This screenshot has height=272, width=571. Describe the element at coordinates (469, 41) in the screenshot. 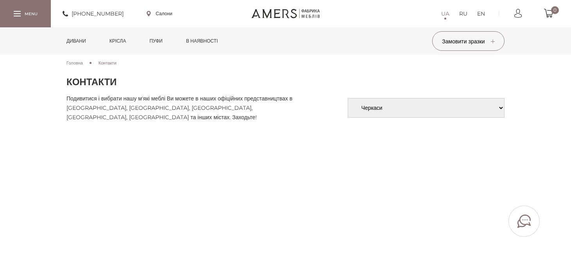

I see `button: Замовити зразки` at that location.